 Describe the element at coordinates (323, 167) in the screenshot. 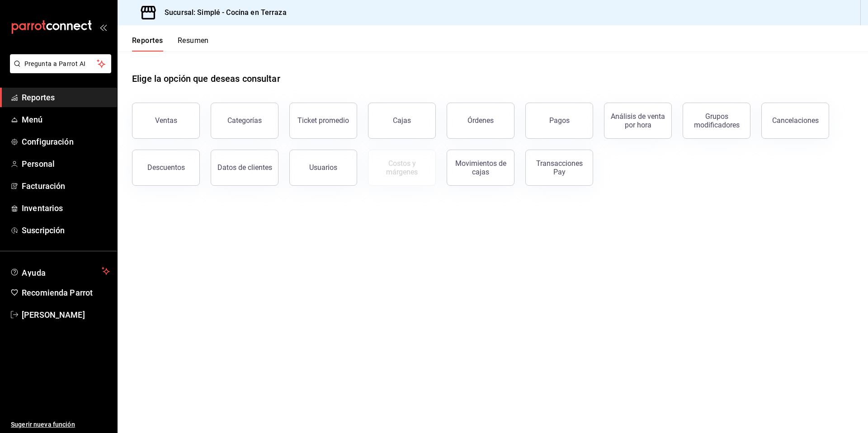

I see `div: Usuarios` at that location.